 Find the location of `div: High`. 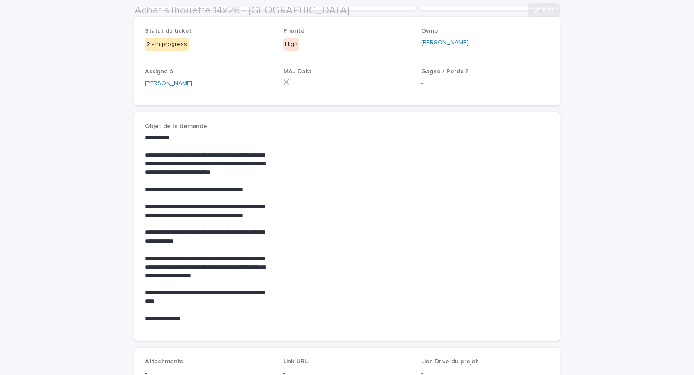

div: High is located at coordinates (291, 44).